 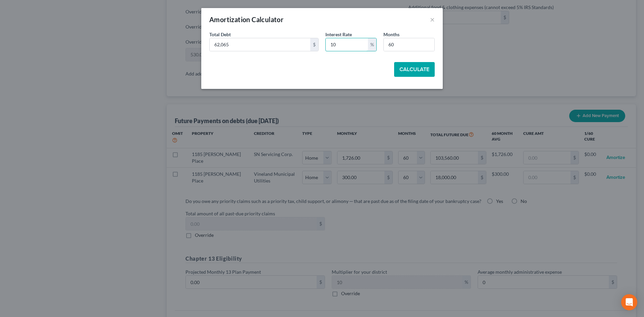 What do you see at coordinates (391, 34) in the screenshot?
I see `label: Months` at bounding box center [391, 34].